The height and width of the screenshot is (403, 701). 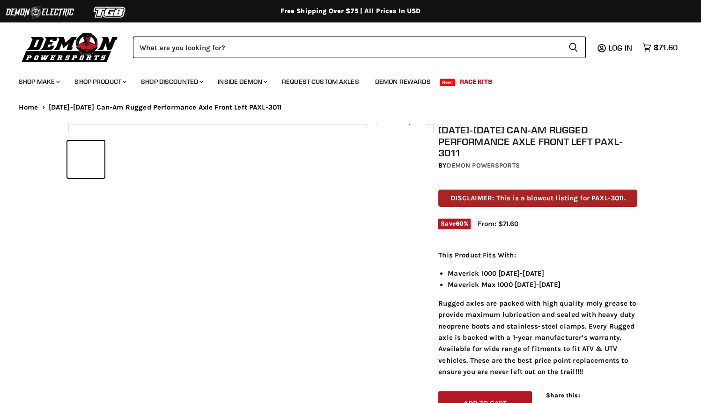 What do you see at coordinates (459, 223) in the screenshot?
I see `span: 60` at bounding box center [459, 223].